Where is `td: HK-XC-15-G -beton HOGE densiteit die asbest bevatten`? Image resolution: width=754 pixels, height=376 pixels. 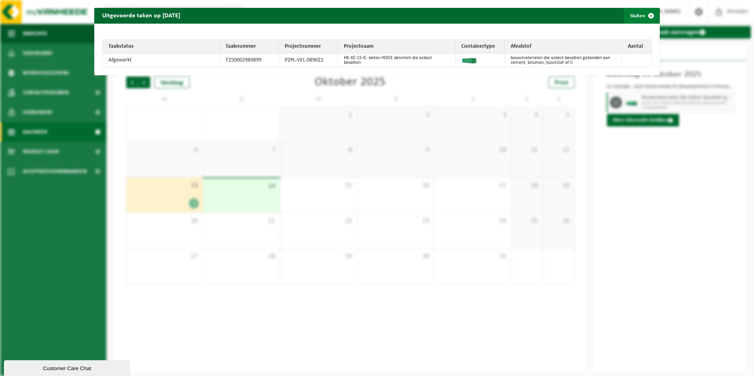
td: HK-XC-15-G -beton HOGE densiteit die asbest bevatten is located at coordinates (396, 60).